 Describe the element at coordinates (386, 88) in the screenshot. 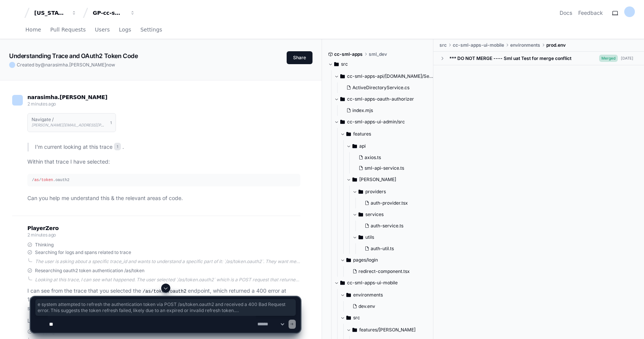

I see `button: ActiveDirectoryService.cs` at that location.